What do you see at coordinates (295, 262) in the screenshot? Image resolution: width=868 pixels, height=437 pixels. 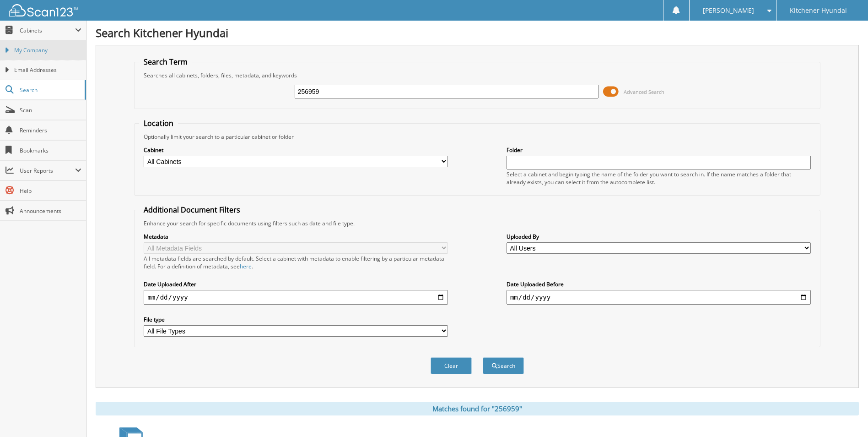 I see `div: All metadata fields are searched by default. Select a cabinet with metadata to enable filtering b...` at bounding box center [295, 262].